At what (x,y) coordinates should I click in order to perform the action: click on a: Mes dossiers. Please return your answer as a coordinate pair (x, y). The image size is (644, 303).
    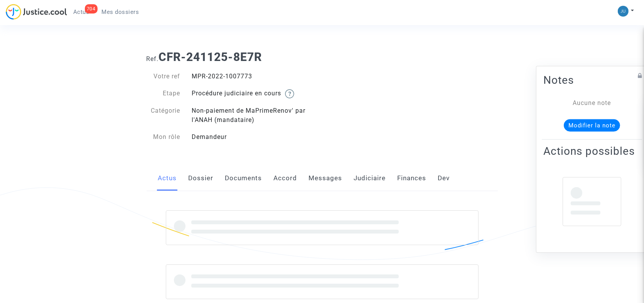
    Looking at the image, I should click on (120, 12).